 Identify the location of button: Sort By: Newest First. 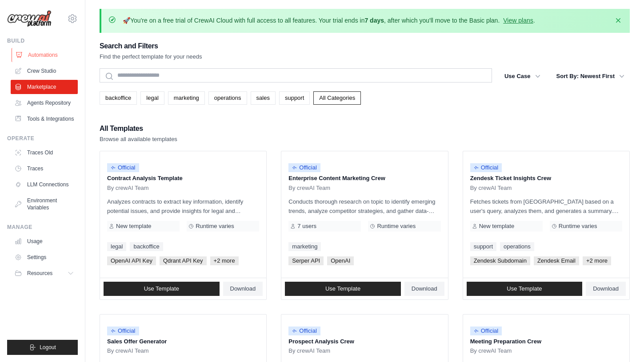
(590, 76).